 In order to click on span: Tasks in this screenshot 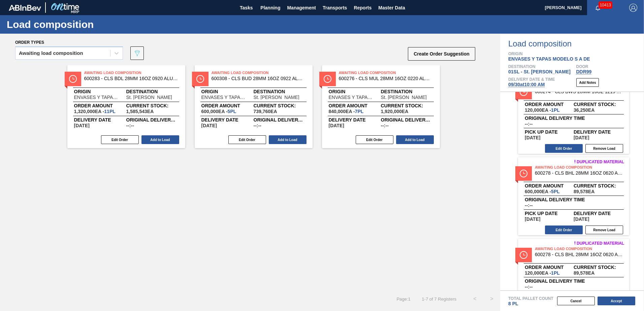, I will do `click(246, 8)`.